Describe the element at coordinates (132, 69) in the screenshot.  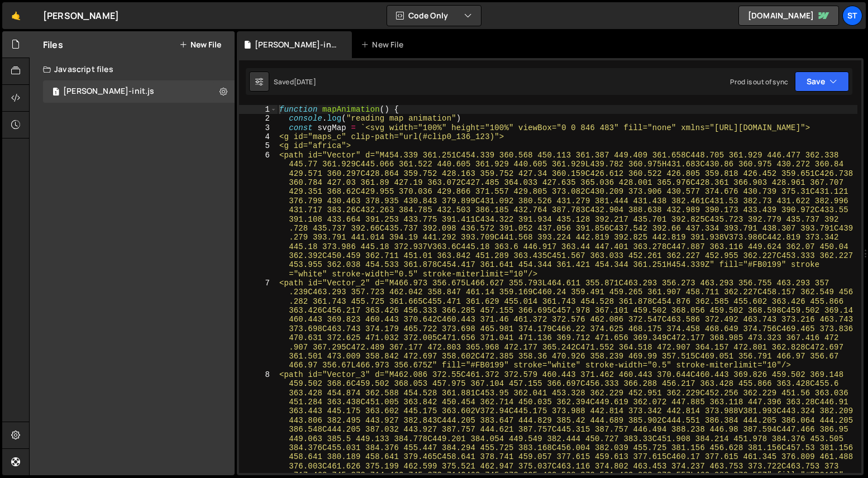
I see `div: Javascript files` at that location.